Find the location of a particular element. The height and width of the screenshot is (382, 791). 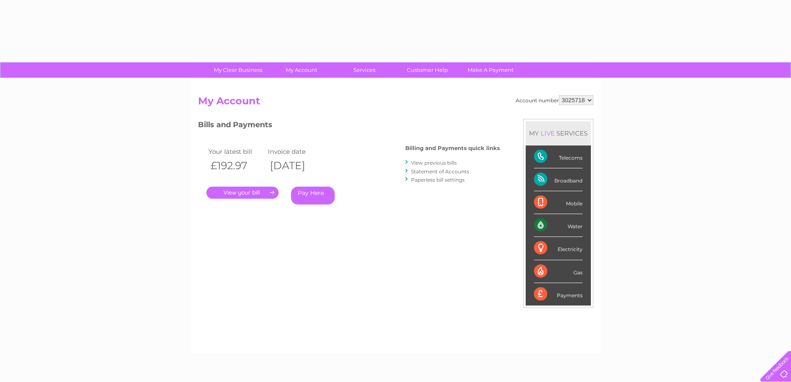

a: Pay Here is located at coordinates (313, 195).